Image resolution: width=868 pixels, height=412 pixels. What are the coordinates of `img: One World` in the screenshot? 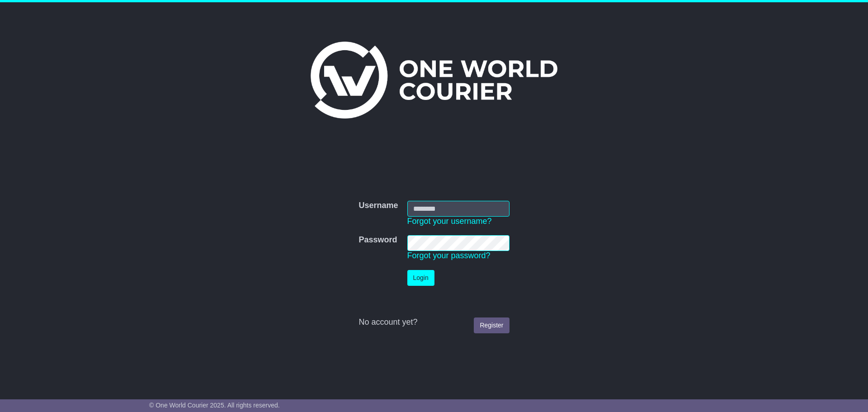 It's located at (434, 80).